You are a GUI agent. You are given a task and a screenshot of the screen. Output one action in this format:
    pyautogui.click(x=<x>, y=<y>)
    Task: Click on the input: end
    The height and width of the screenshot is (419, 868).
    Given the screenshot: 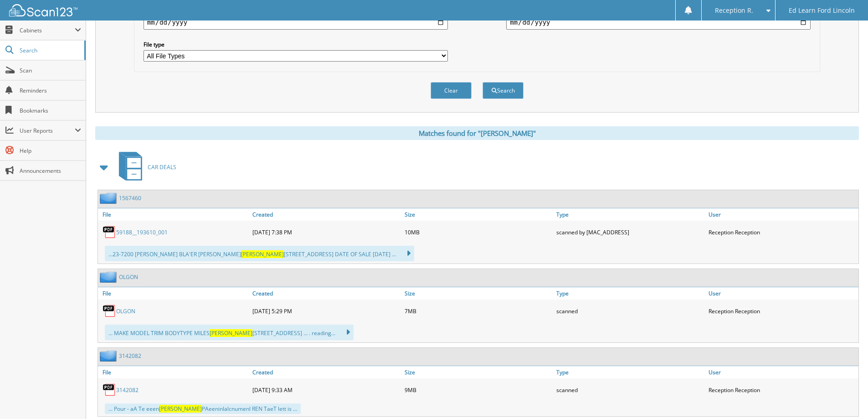 What is the action you would take?
    pyautogui.click(x=658, y=22)
    